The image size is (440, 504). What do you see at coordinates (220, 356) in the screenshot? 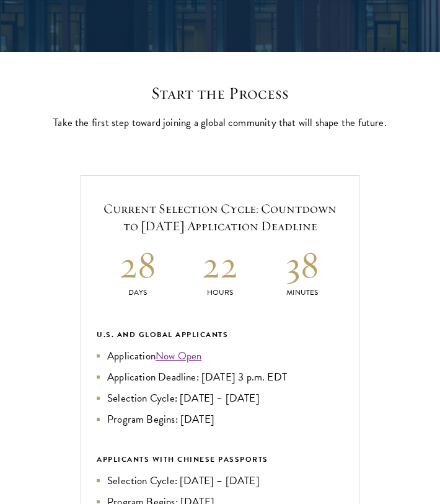
I see `li: Application` at bounding box center [220, 356].